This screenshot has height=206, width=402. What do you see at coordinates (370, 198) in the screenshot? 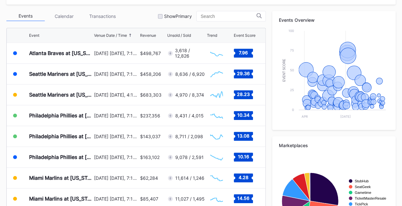
I see `text: TicketMasterResale` at bounding box center [370, 198].